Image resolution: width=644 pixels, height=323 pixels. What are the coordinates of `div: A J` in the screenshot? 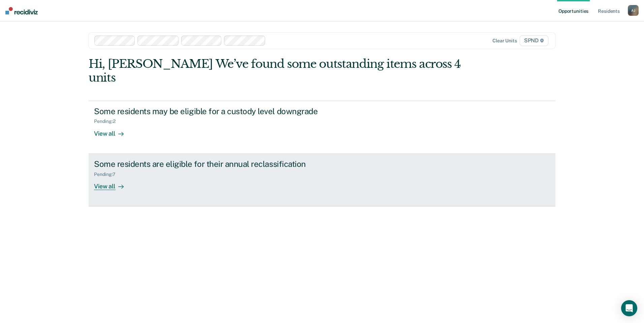 It's located at (633, 11).